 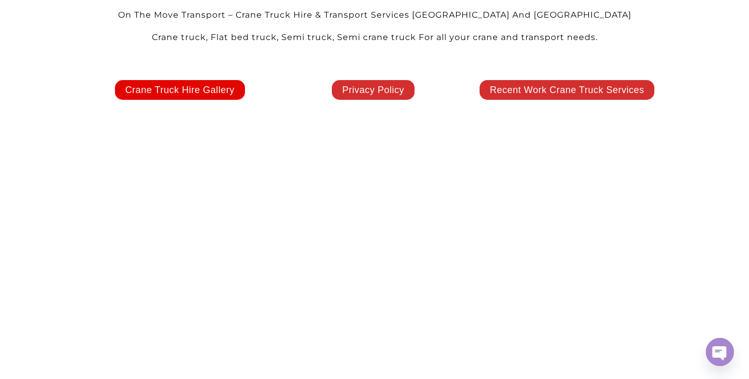 I want to click on span: Privacy Policy, so click(x=373, y=90).